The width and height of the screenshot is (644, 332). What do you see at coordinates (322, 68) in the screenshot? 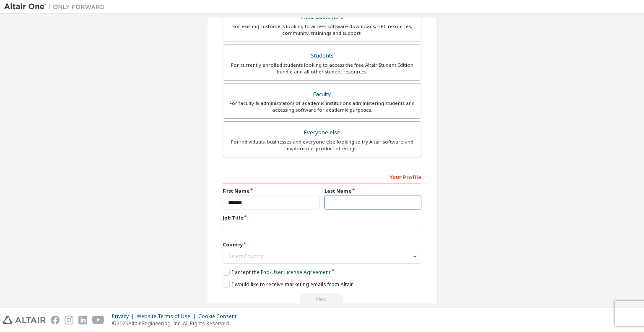
I see `div: For currently enrolled students looking to access the free Altair Student Edition bundle and all ...` at bounding box center [322, 68].